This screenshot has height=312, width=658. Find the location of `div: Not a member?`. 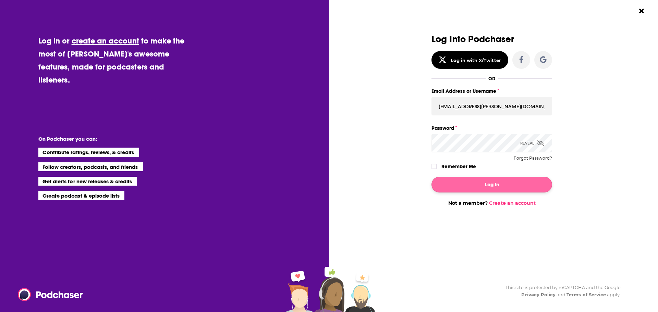

div: Not a member? is located at coordinates (492, 203).